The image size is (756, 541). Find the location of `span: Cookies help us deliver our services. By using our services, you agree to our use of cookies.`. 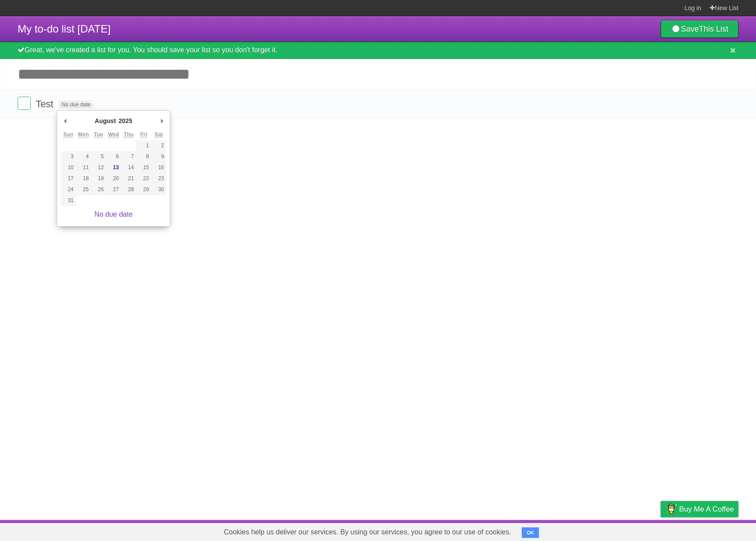

span: Cookies help us deliver our services. By using our services, you agree to our use of cookies. is located at coordinates (367, 533).